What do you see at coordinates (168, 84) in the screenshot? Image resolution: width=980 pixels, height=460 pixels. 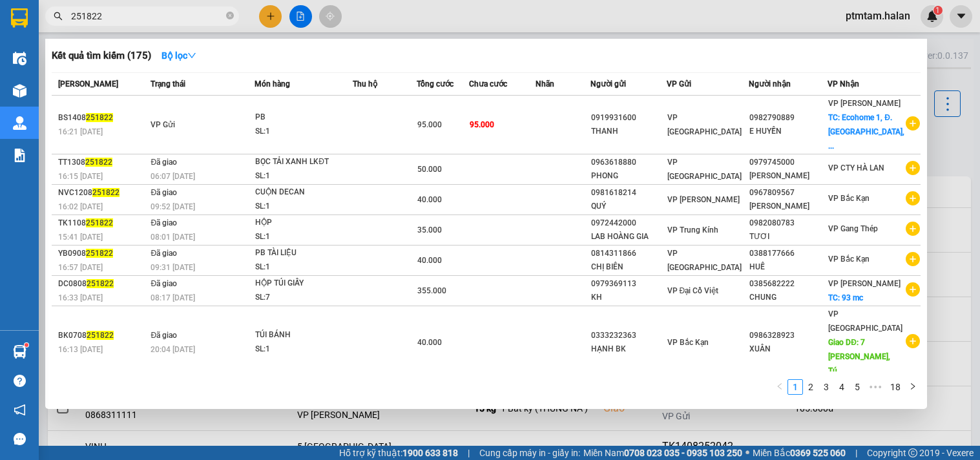 I see `span: Trạng thái` at bounding box center [168, 84].